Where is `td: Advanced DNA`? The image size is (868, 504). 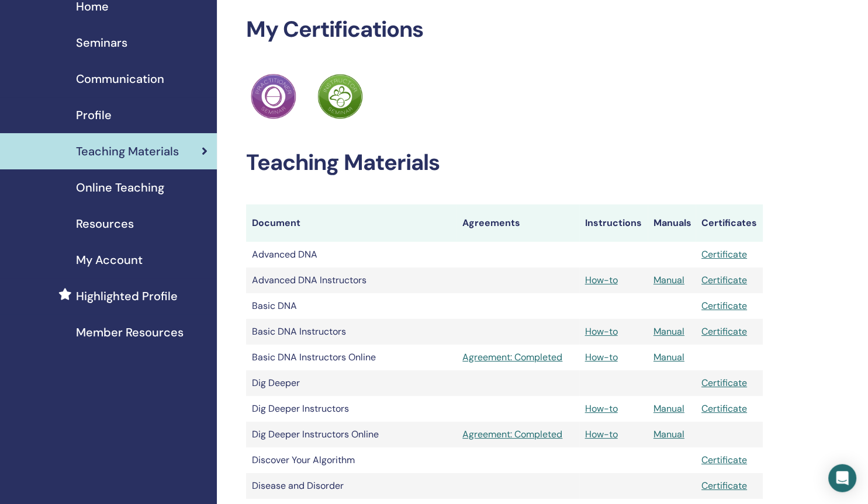 td: Advanced DNA is located at coordinates (351, 254).